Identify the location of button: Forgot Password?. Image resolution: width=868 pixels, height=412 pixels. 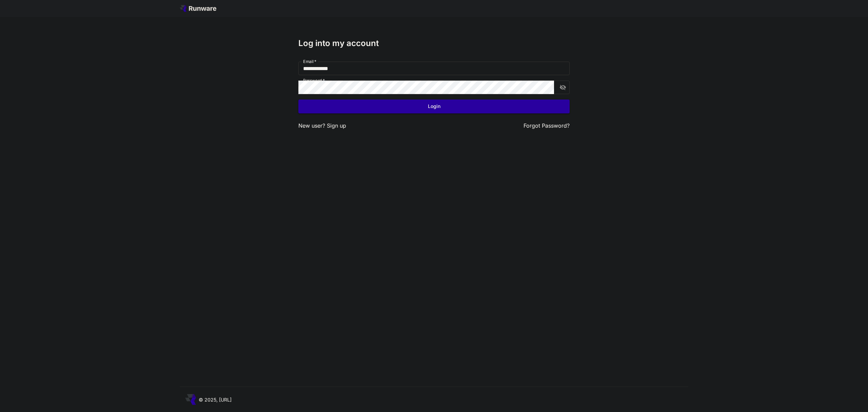
(546, 125).